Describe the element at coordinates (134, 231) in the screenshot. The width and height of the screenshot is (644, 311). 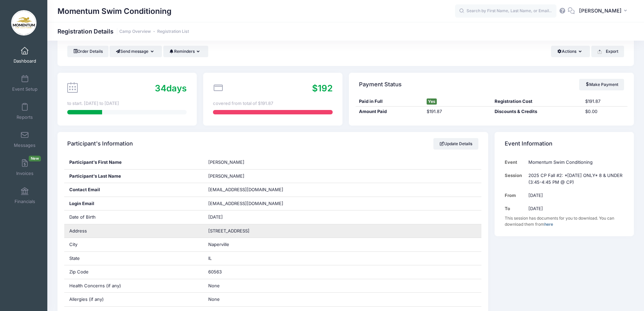
I see `div: Address` at that location.